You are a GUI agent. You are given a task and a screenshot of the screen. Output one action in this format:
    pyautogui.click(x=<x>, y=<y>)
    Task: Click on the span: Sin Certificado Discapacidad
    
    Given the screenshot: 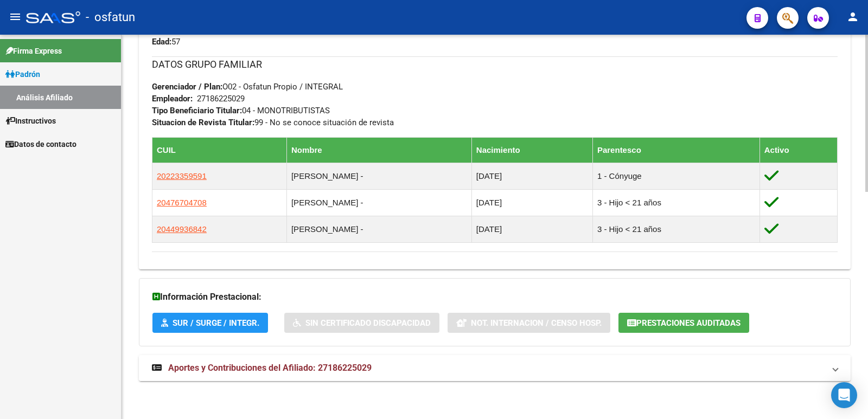 What is the action you would take?
    pyautogui.click(x=368, y=323)
    